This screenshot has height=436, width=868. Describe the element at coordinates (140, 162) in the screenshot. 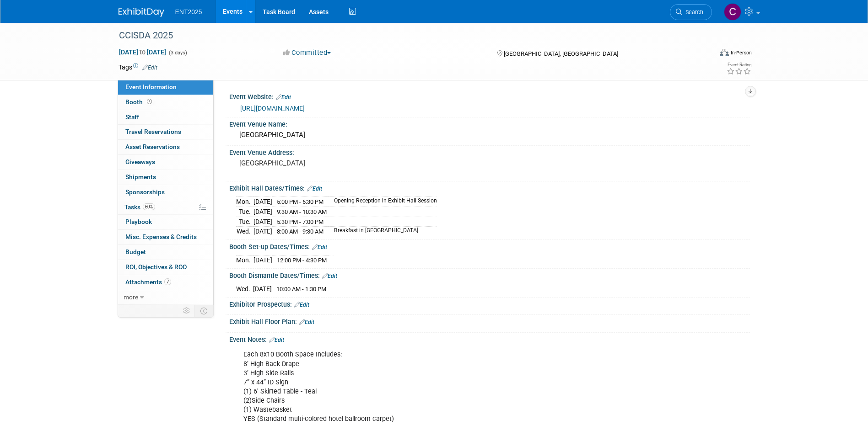

I see `span: Giveaways` at that location.